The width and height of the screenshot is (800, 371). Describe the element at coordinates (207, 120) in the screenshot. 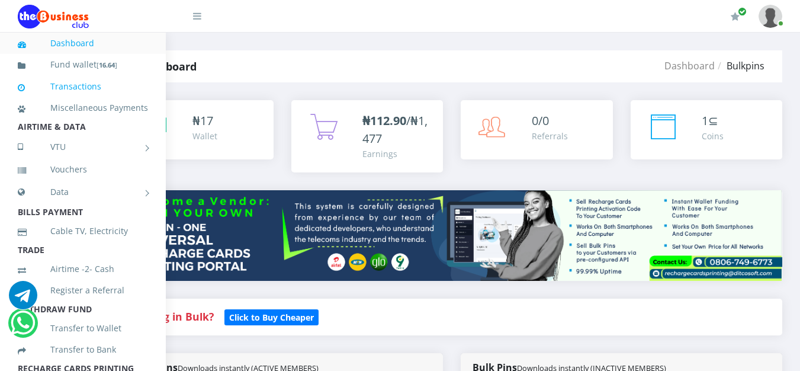

I see `span: 17` at that location.